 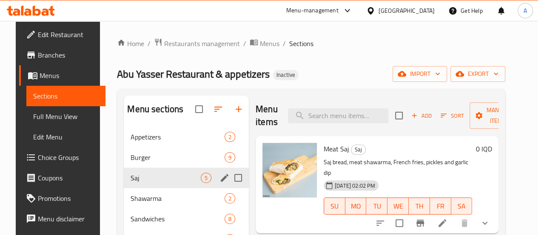 I want to click on a: Choice Groups, so click(x=62, y=157).